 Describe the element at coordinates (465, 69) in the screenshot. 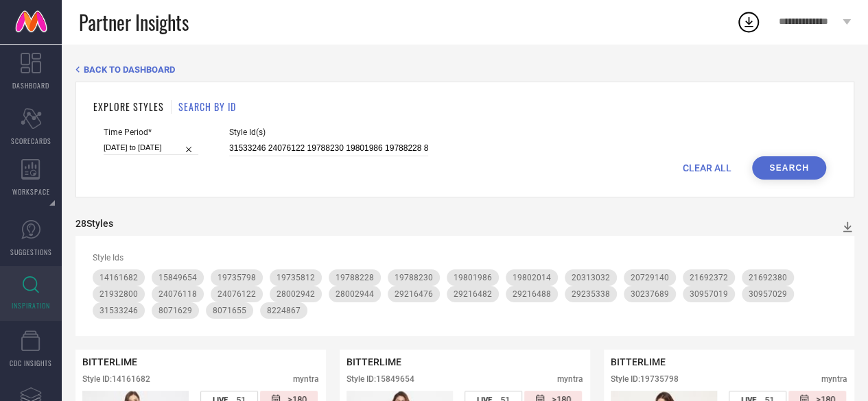

I see `div: Back TO Dashboard` at that location.